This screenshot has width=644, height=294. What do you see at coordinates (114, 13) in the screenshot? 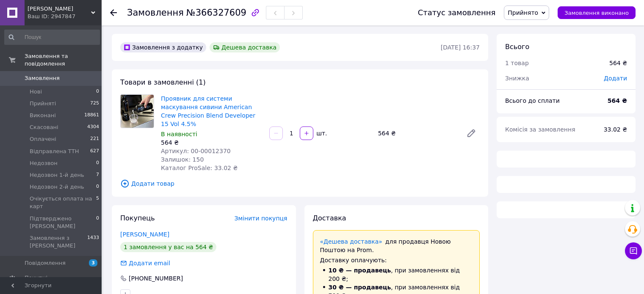
I see `div: Повернутися назад` at bounding box center [114, 13].